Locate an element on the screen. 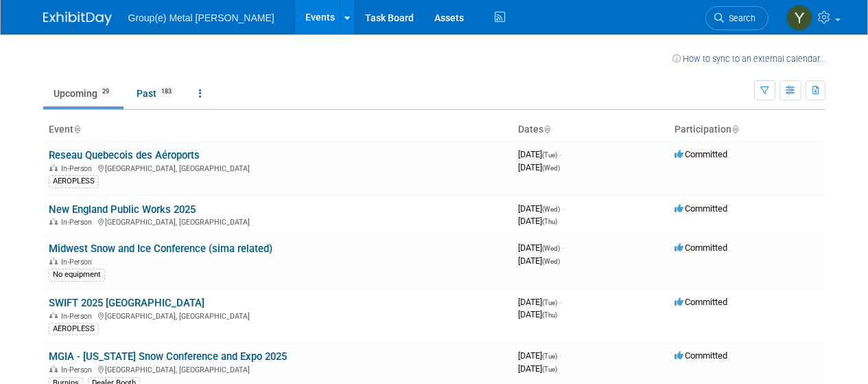 The height and width of the screenshot is (384, 868). a: How to sync to an external calendar... is located at coordinates (748, 59).